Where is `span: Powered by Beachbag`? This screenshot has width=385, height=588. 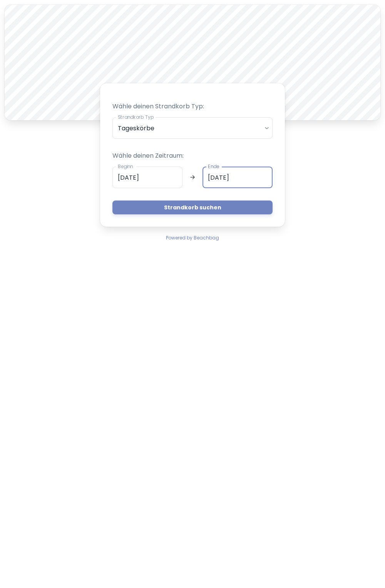 span: Powered by Beachbag is located at coordinates (192, 237).